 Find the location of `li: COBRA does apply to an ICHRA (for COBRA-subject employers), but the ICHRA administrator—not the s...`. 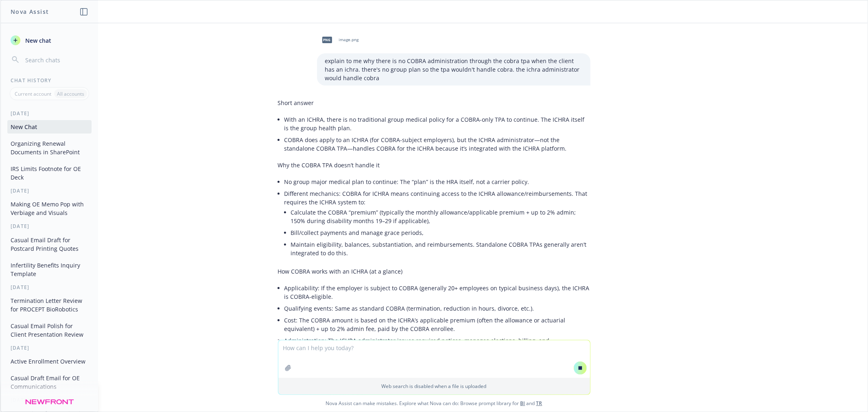

li: COBRA does apply to an ICHRA (for COBRA-subject employers), but the ICHRA administrator—not the s... is located at coordinates (438, 144).